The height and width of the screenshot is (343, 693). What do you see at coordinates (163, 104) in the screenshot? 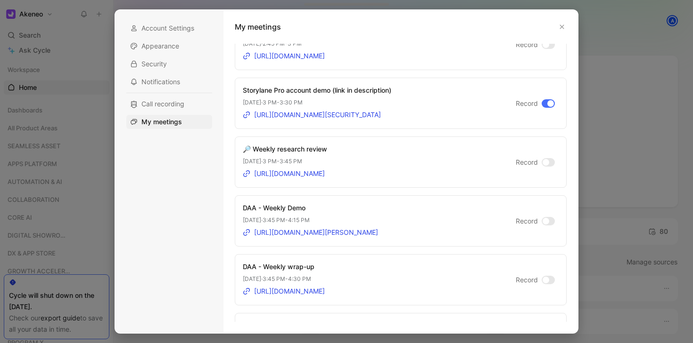
I see `span: Call recording` at bounding box center [163, 104].